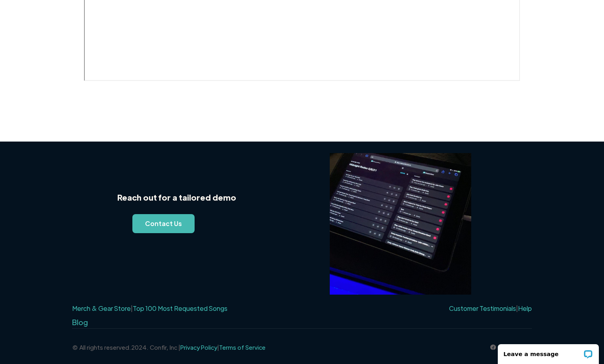 This screenshot has height=364, width=604. Describe the element at coordinates (80, 321) in the screenshot. I see `a: Blog` at that location.